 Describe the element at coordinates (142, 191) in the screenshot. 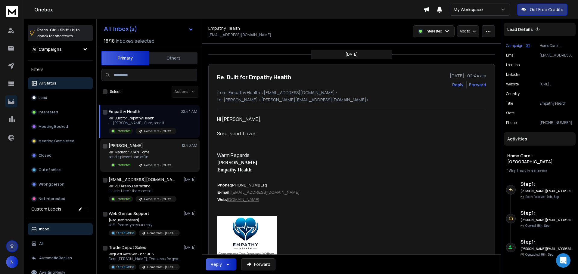

I see `p: Hi Jide, Here's the concept I` at that location.